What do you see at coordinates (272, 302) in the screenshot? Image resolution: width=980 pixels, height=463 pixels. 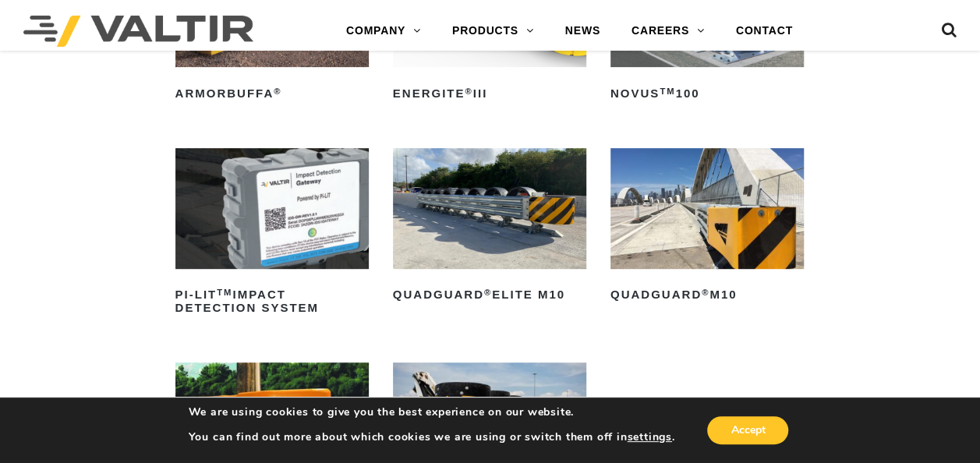 I see `h2: PI-LIT Impact Detection System` at bounding box center [272, 302].